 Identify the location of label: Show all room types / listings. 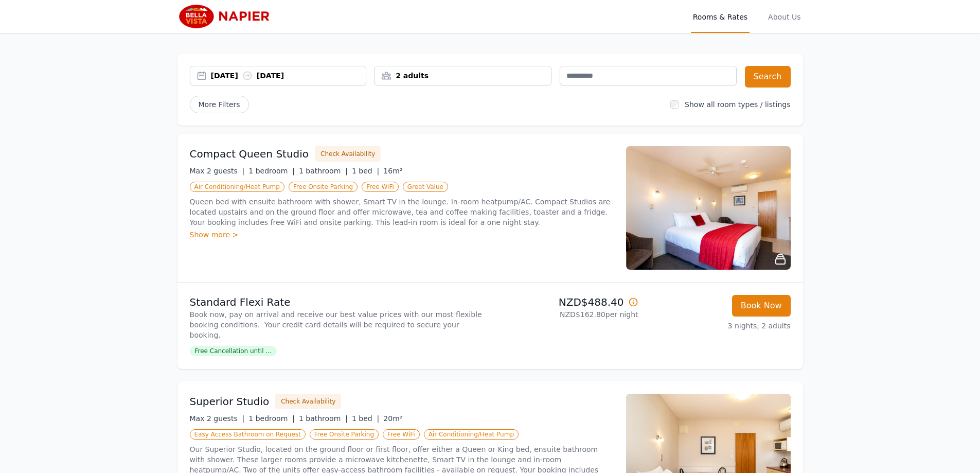
(737, 104).